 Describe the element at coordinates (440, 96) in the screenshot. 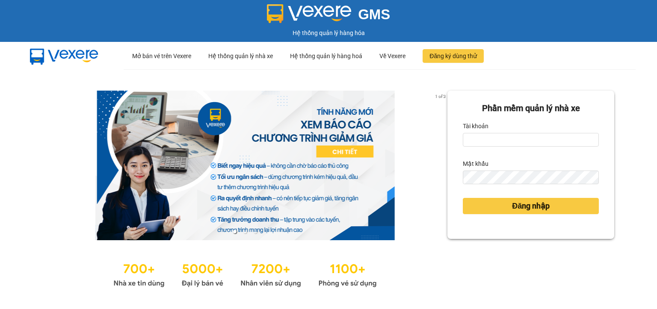

I see `p: 1 of 3` at that location.